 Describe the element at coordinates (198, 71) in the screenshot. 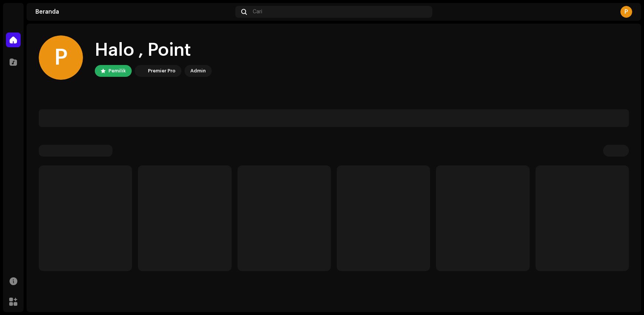

I see `div: Admin` at that location.